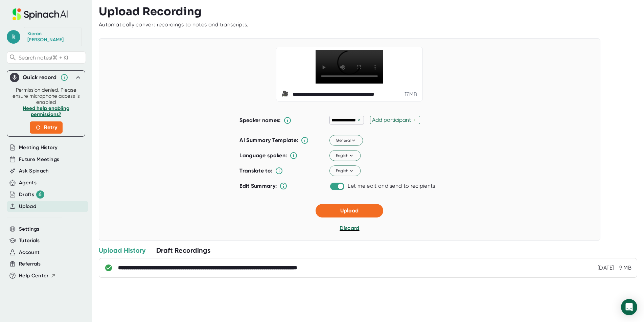 The image size is (644, 322). What do you see at coordinates (46, 127) in the screenshot?
I see `button: Retry` at bounding box center [46, 127].